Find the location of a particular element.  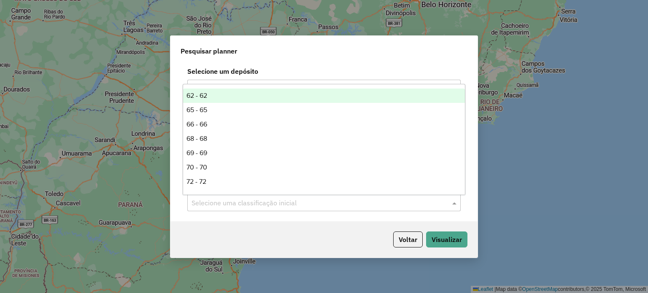

ng-dropdown-panel: Options list is located at coordinates (324, 139).